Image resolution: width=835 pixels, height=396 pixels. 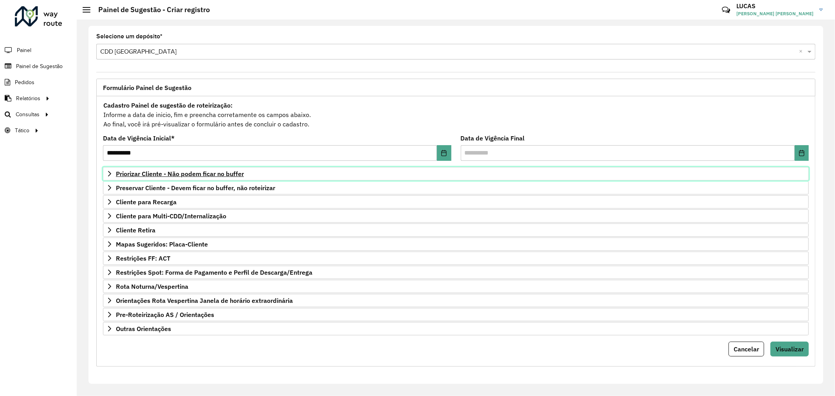 What do you see at coordinates (455, 202) in the screenshot?
I see `a: Cliente para Recarga` at bounding box center [455, 202].